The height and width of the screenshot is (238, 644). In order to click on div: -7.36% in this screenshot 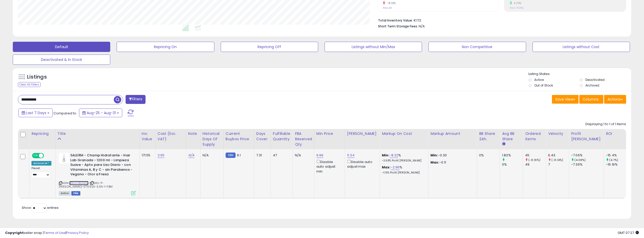, I will do `click(587, 164)`.